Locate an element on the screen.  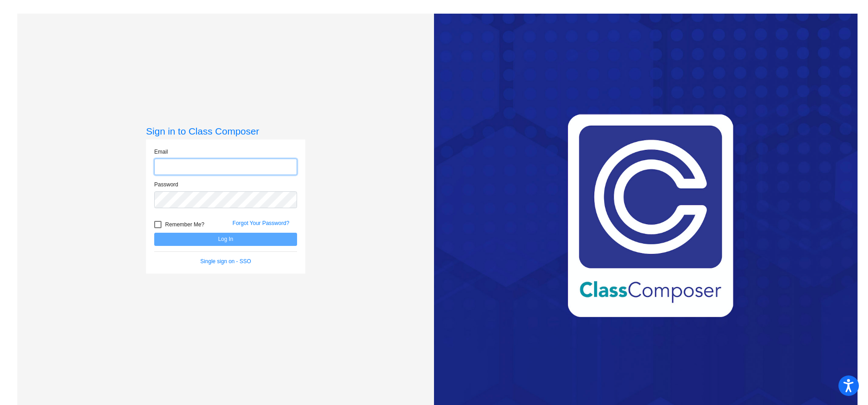
label: Email is located at coordinates (161, 152).